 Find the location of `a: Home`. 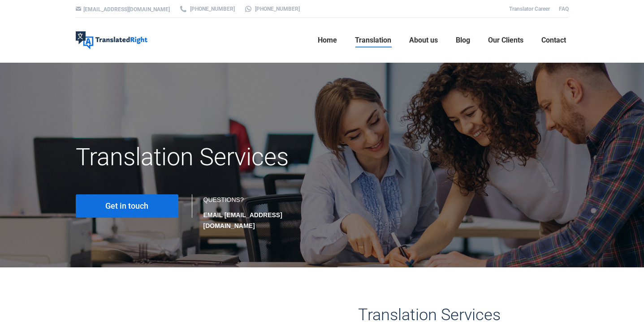

a: Home is located at coordinates (327, 40).